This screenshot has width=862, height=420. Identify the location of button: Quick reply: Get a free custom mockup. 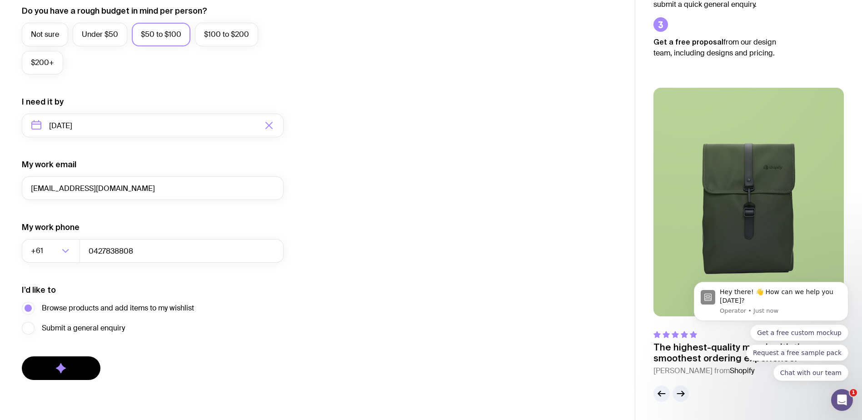
(119, 62).